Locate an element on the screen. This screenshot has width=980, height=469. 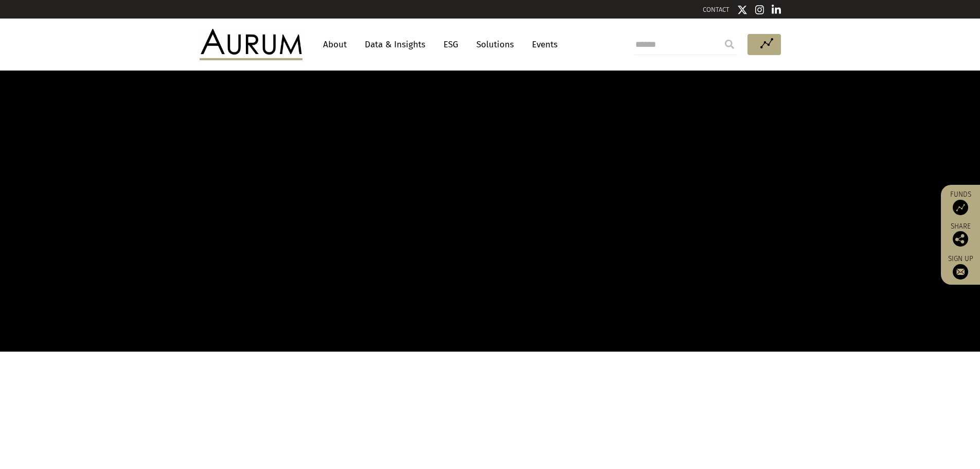
a: ESG is located at coordinates (450, 44).